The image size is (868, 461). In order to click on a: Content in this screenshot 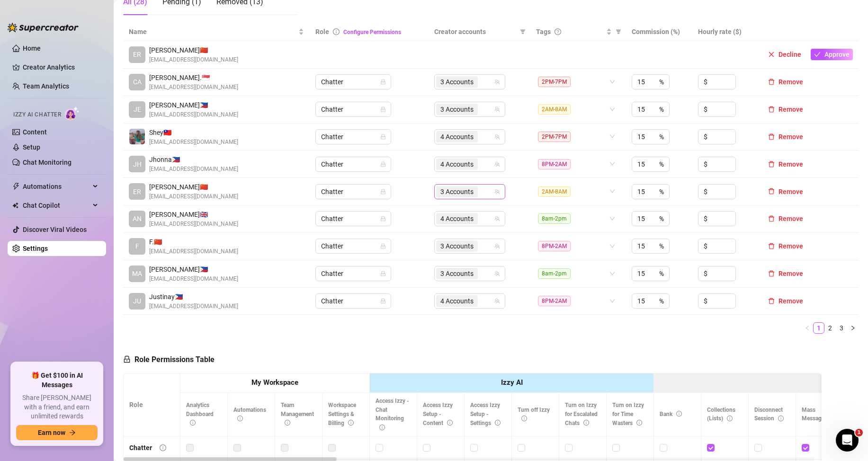, I will do `click(35, 132)`.